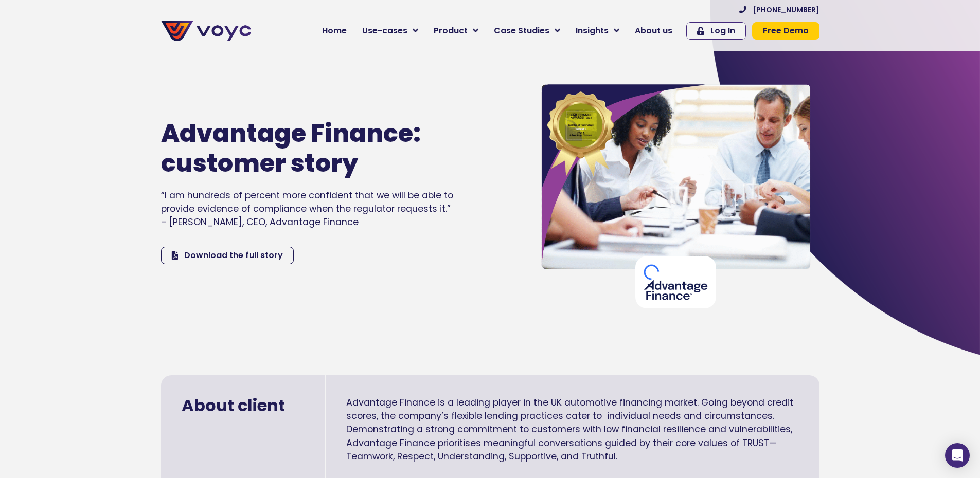  Describe the element at coordinates (786, 30) in the screenshot. I see `span: Free Demo` at that location.